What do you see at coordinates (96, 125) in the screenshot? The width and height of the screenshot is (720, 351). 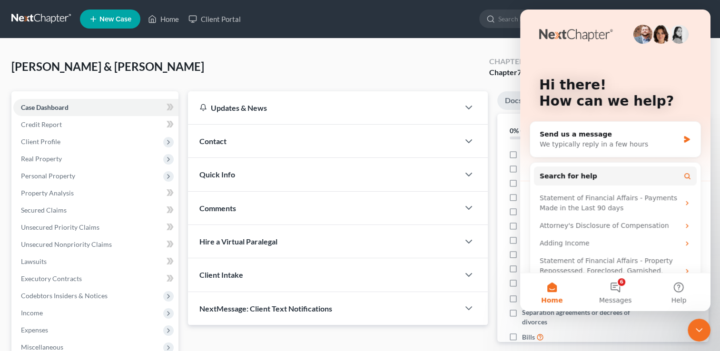 I see `a: Credit Report` at bounding box center [96, 125].